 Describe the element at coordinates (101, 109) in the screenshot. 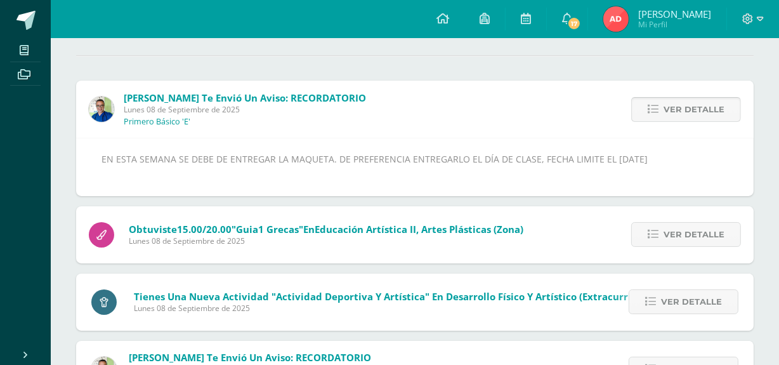

I see `img: 692ded2a22070436d299c26f70cfa591.png` at that location.